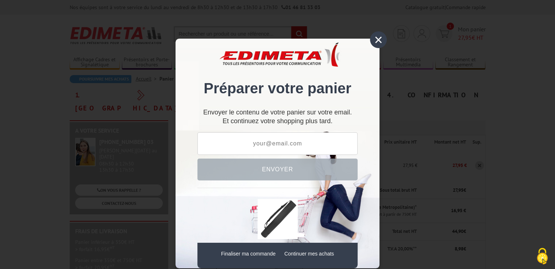  I want to click on div: Préparer votre panier, so click(277, 77).